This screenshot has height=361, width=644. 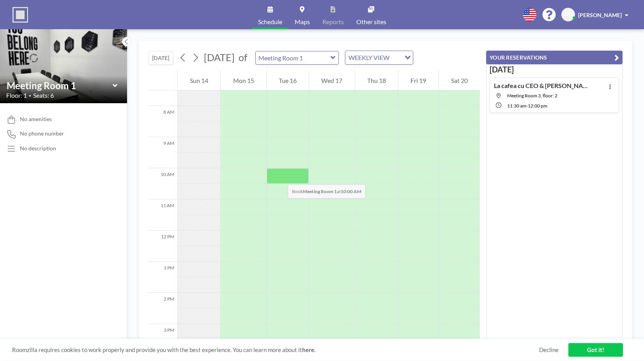 I want to click on img: organization-logo, so click(x=20, y=15).